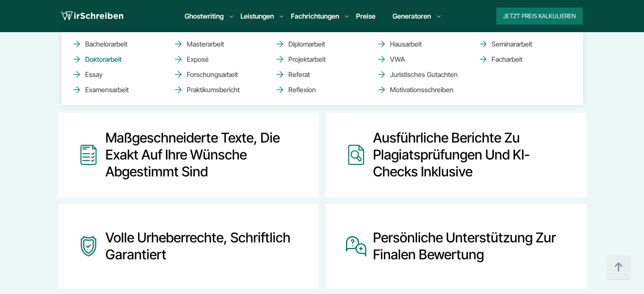 The height and width of the screenshot is (294, 644). I want to click on a: Generatoren, so click(412, 16).